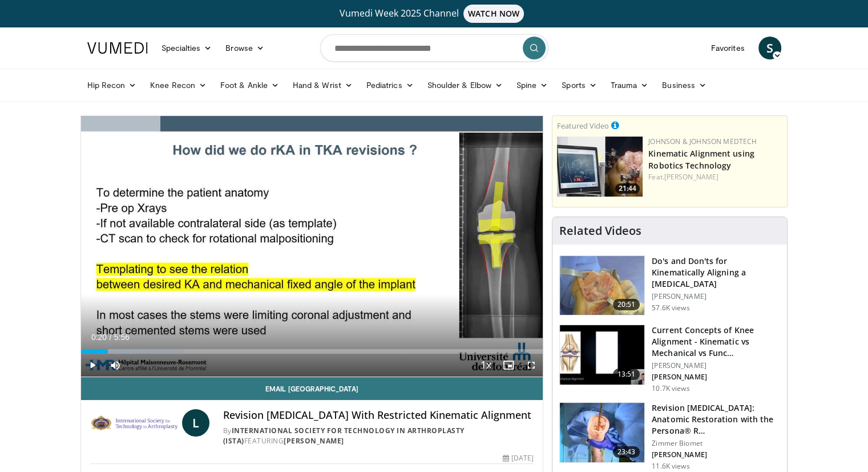 This screenshot has width=868, height=472. Describe the element at coordinates (627, 188) in the screenshot. I see `span: 21:44` at that location.